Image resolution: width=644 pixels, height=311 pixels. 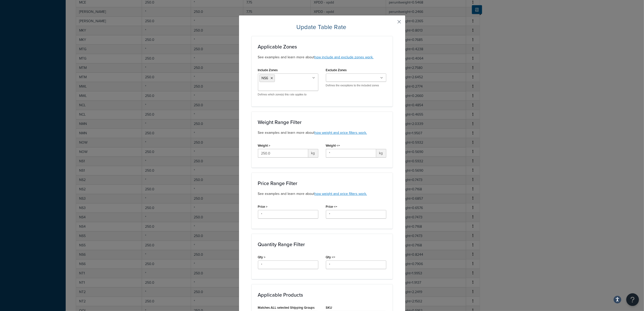 What do you see at coordinates (263, 206) in the screenshot?
I see `label: Price >` at bounding box center [263, 206].